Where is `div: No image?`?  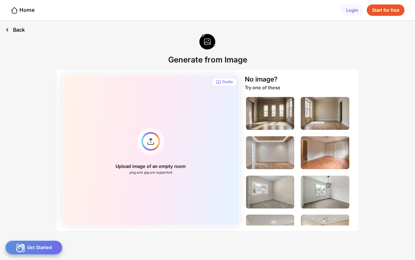
div: No image? is located at coordinates (261, 79).